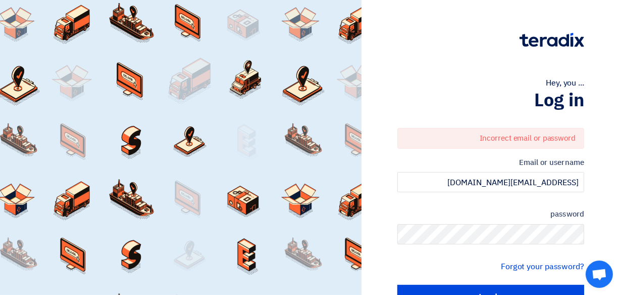  What do you see at coordinates (552, 162) in the screenshot?
I see `font: Email or username` at bounding box center [552, 162].